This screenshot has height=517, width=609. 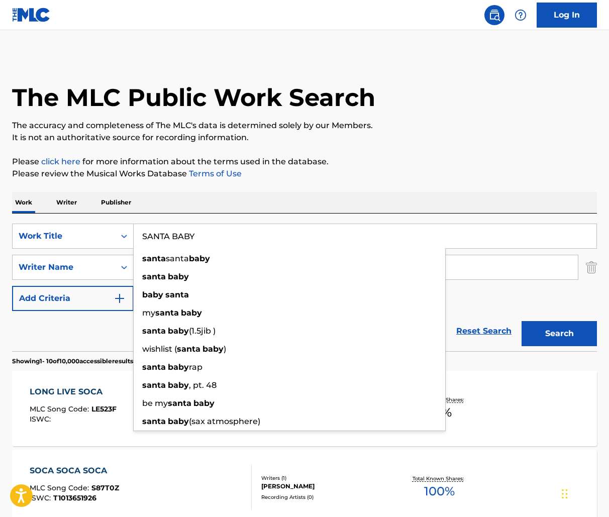 I want to click on span: my, so click(x=149, y=313).